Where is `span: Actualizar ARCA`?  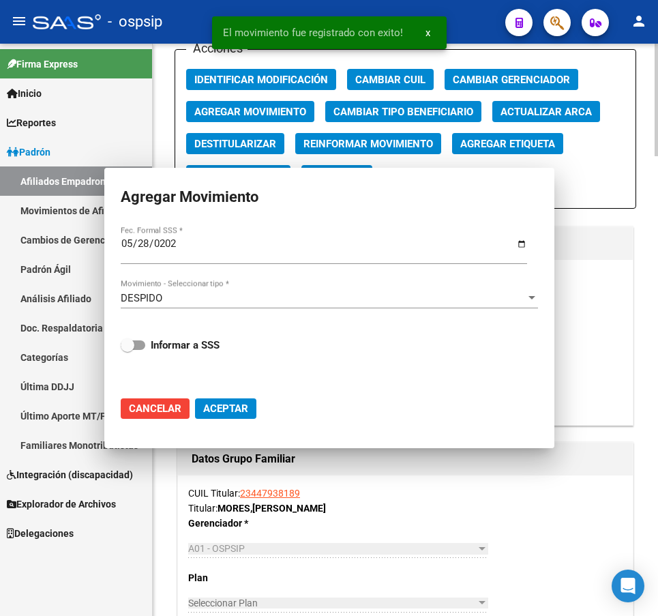
span: Actualizar ARCA is located at coordinates (546, 112).